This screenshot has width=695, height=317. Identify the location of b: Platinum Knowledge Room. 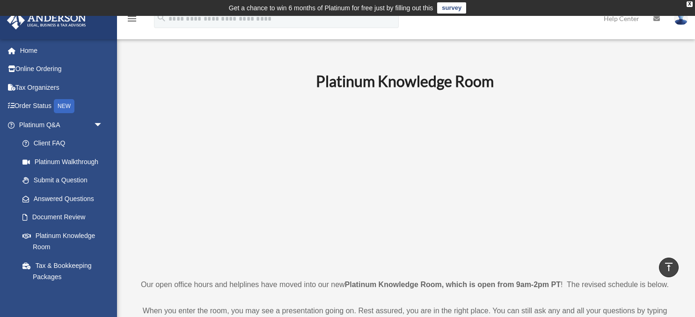
(405, 81).